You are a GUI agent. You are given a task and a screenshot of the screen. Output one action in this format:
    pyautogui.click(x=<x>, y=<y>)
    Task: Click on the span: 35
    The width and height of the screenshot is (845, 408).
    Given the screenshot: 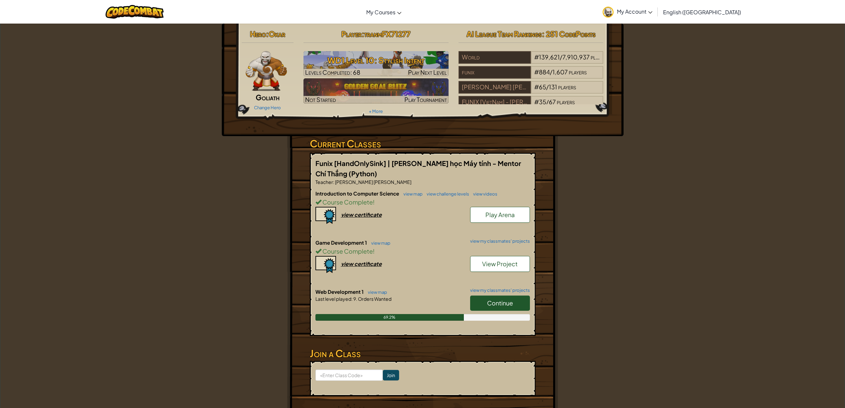 What is the action you would take?
    pyautogui.click(x=543, y=102)
    